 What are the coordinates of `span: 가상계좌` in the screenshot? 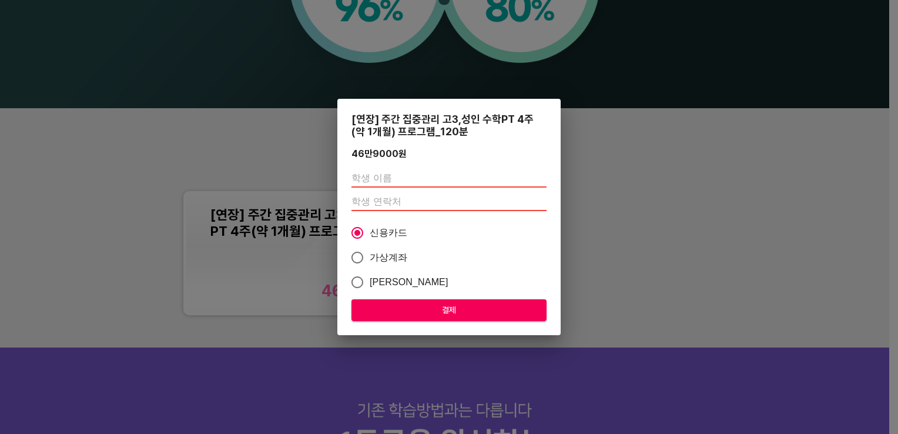 It's located at (388, 257).